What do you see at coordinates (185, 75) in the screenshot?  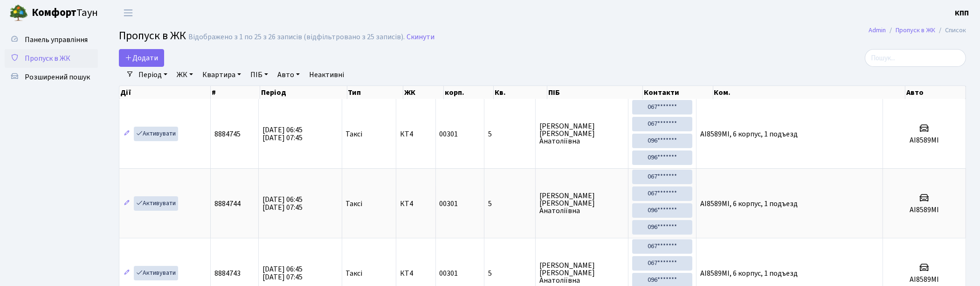 I see `a: ЖК` at bounding box center [185, 75].